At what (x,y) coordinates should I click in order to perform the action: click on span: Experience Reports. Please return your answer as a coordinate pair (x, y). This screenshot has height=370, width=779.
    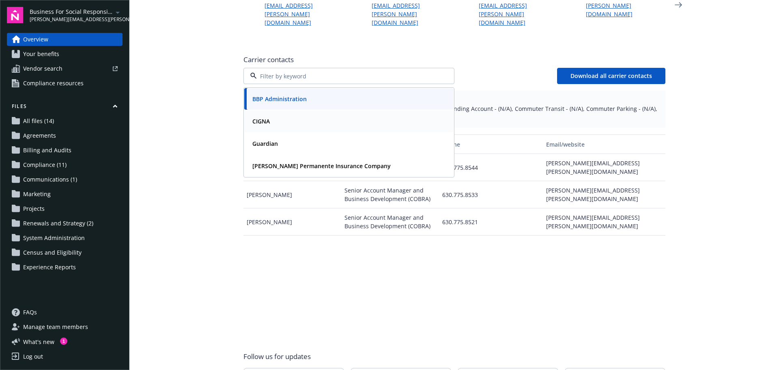
    Looking at the image, I should click on (50, 267).